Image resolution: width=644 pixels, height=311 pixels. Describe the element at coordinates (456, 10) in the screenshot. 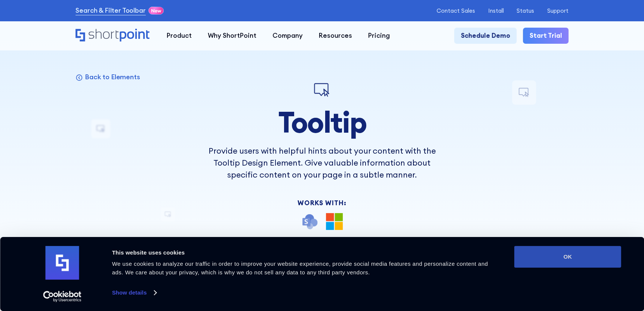

I see `a: Contact Sales` at that location.